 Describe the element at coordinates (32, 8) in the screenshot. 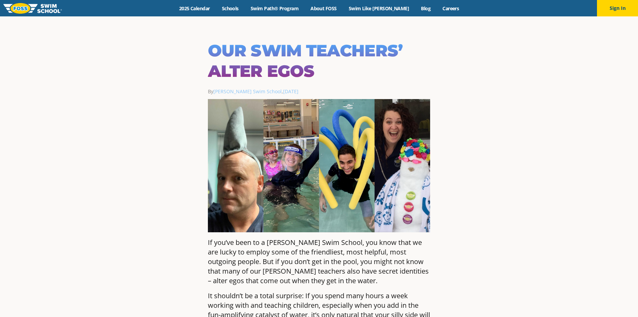

I see `img: FOSS Swim School Logo` at that location.